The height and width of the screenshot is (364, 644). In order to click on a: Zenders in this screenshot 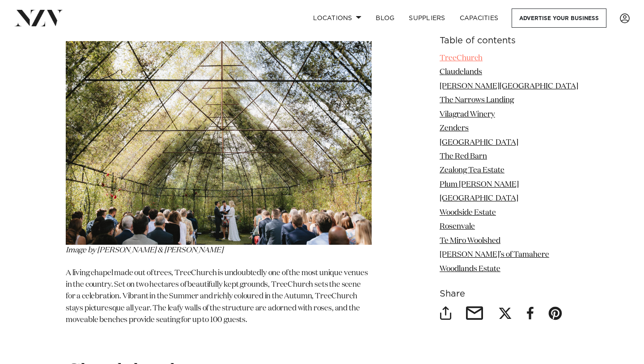, I will do `click(454, 128)`.